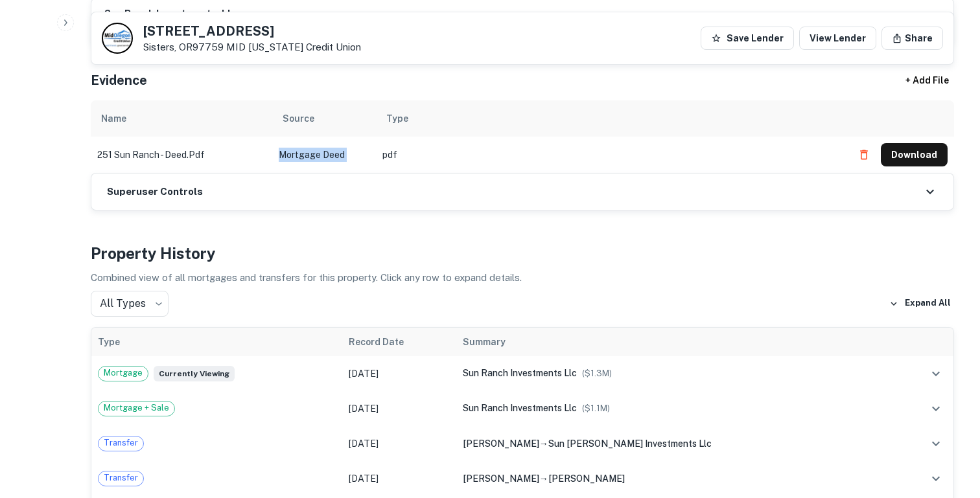  I want to click on button: Download, so click(914, 155).